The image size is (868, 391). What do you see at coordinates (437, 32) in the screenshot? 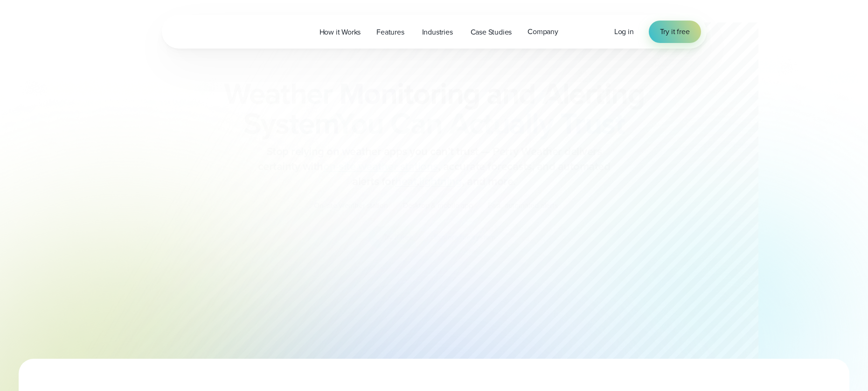
I see `span: Industries` at bounding box center [437, 32].